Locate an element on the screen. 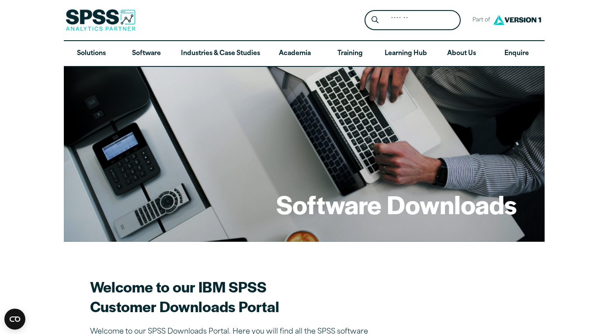 The height and width of the screenshot is (334, 608). a: Industries & Case Studies is located at coordinates (220, 54).